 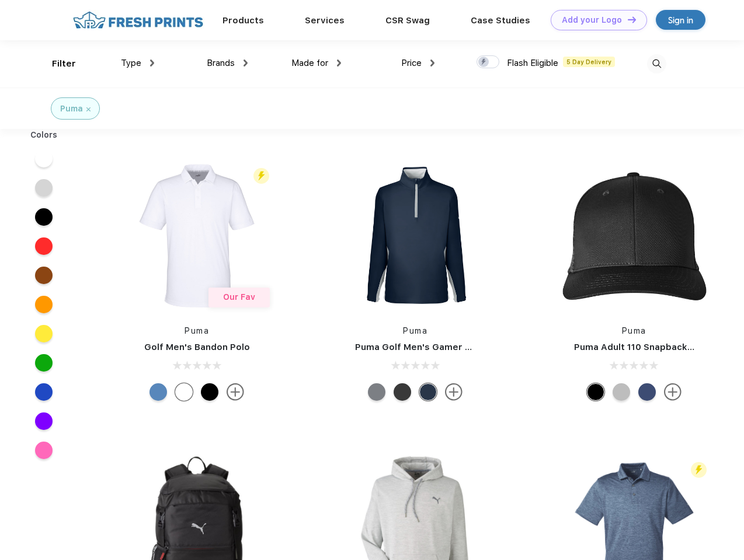 What do you see at coordinates (159, 392) in the screenshot?
I see `div: Lake Blue` at bounding box center [159, 392].